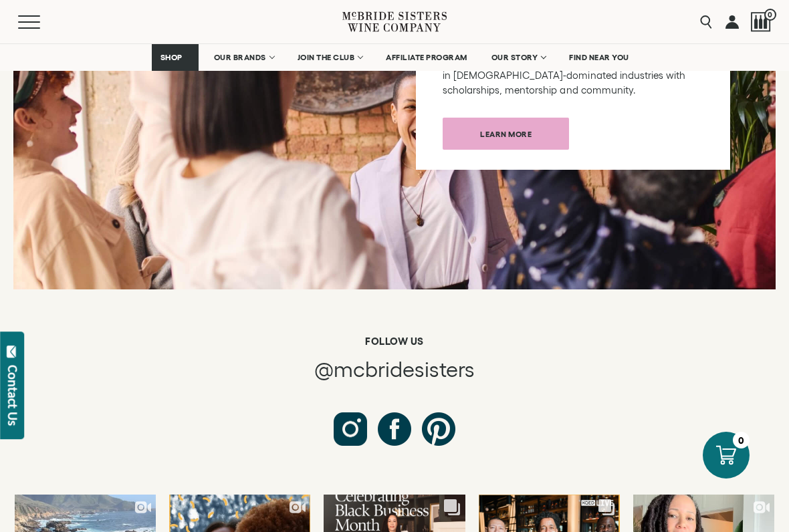 The height and width of the screenshot is (532, 789). What do you see at coordinates (427, 58) in the screenshot?
I see `span: AFFILIATE PROGRAM` at bounding box center [427, 58].